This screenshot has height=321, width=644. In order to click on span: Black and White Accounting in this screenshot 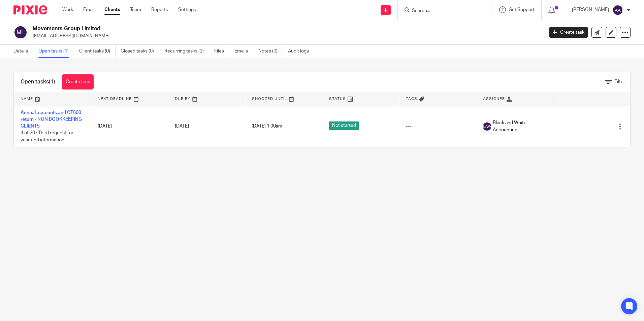, I will do `click(520, 126)`.